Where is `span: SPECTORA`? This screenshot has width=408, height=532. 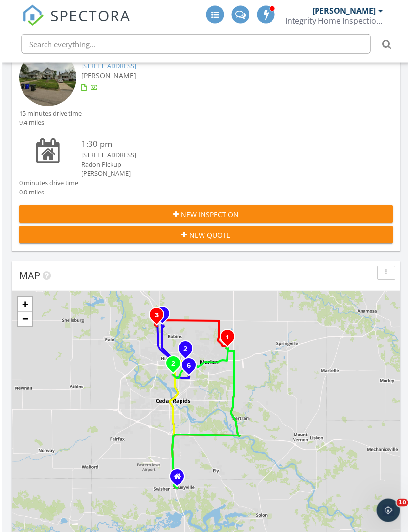
span: SPECTORA is located at coordinates (89, 15).